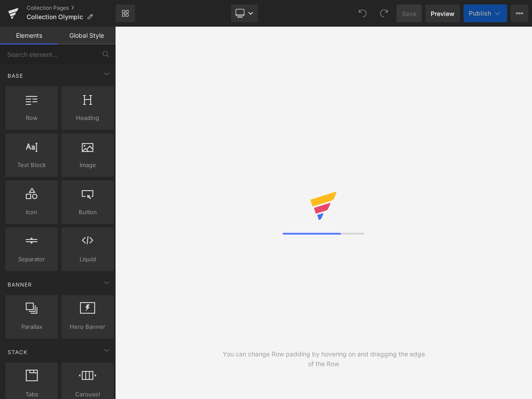  What do you see at coordinates (384, 13) in the screenshot?
I see `button: Redo` at bounding box center [384, 13].